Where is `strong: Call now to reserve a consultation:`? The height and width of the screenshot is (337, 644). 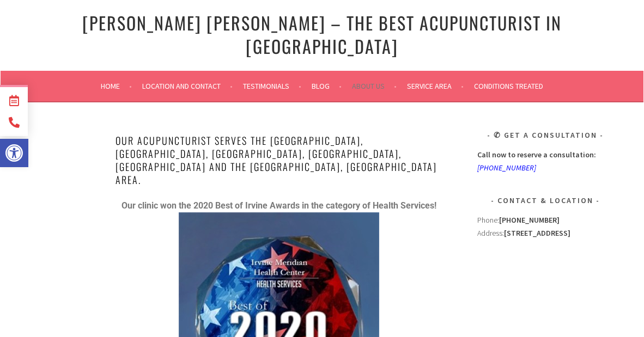
strong: Call now to reserve a consultation: is located at coordinates (537, 154).